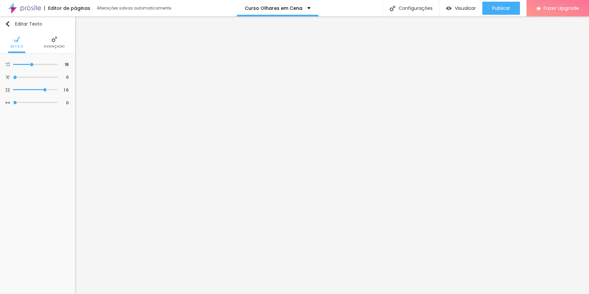 The width and height of the screenshot is (589, 294). I want to click on p: Curso Olhares em Cena, so click(274, 8).